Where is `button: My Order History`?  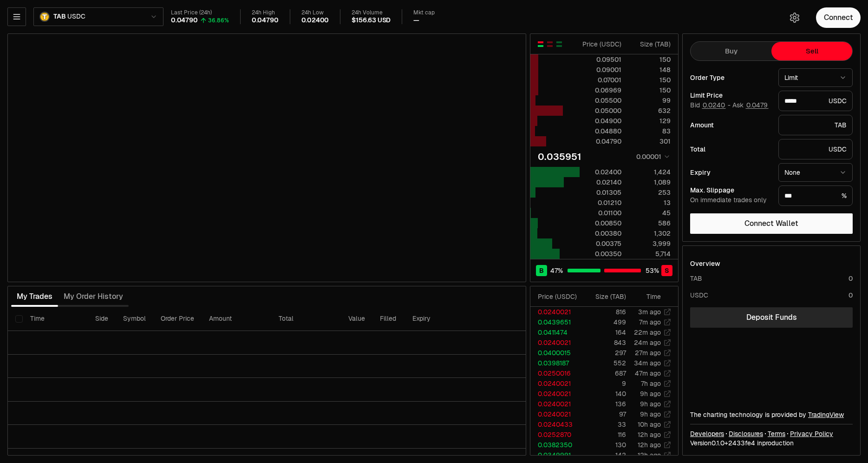
button: My Order History is located at coordinates (93, 296).